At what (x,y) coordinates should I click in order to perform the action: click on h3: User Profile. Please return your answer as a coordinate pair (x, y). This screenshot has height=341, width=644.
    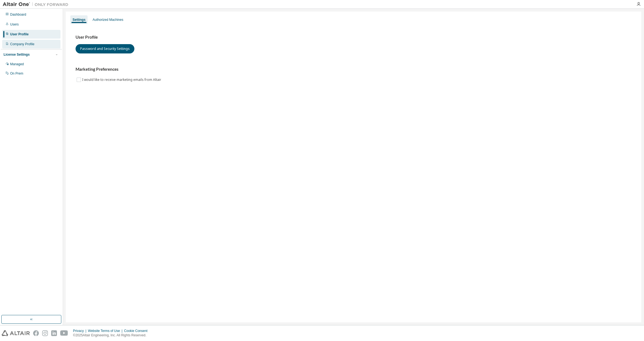
    Looking at the image, I should click on (353, 37).